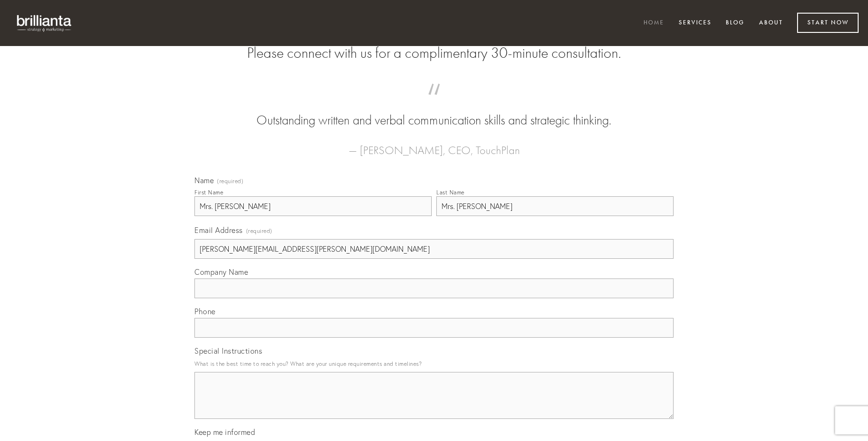 Image resolution: width=868 pixels, height=441 pixels. Describe the element at coordinates (205, 312) in the screenshot. I see `span: Phone` at that location.